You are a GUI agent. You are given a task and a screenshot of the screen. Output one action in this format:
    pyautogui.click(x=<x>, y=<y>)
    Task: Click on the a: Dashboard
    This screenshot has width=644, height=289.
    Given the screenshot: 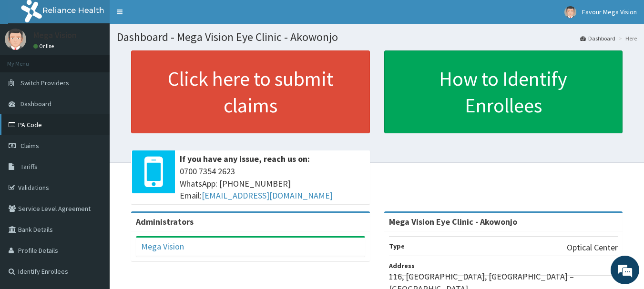 What is the action you would take?
    pyautogui.click(x=598, y=38)
    